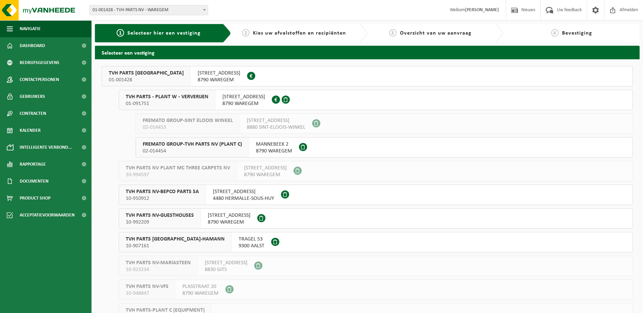 This screenshot has height=313, width=643. What do you see at coordinates (246, 33) in the screenshot?
I see `span: 2` at bounding box center [246, 33].